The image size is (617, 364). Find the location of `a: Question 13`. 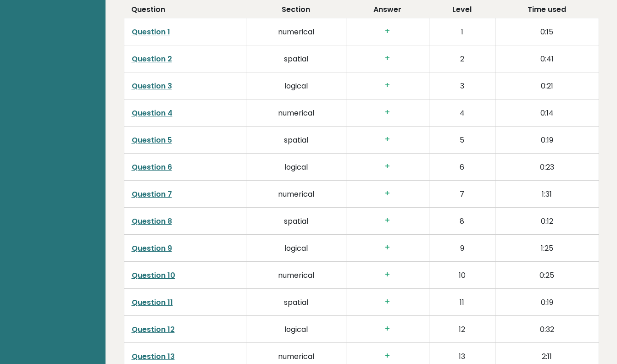

a: Question 13 is located at coordinates (153, 356).